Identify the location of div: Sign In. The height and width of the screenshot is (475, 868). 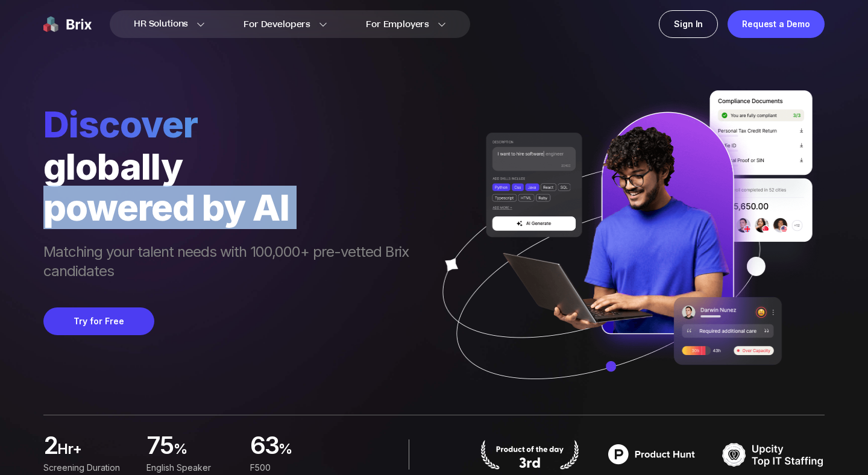
(688, 24).